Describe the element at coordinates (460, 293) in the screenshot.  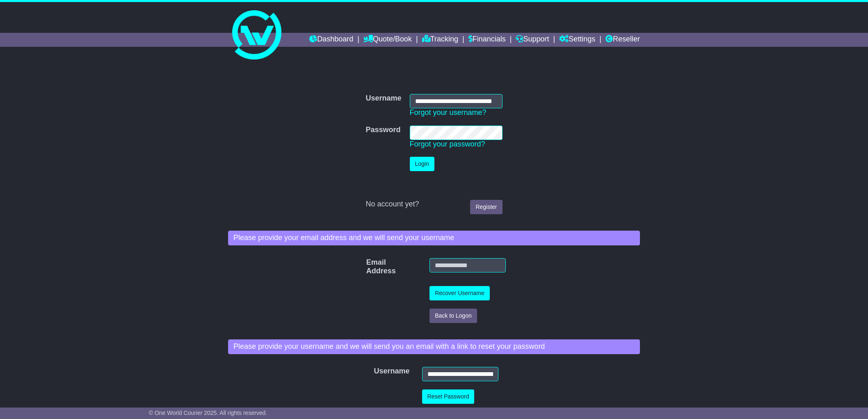
I see `button: Recover Username` at that location.